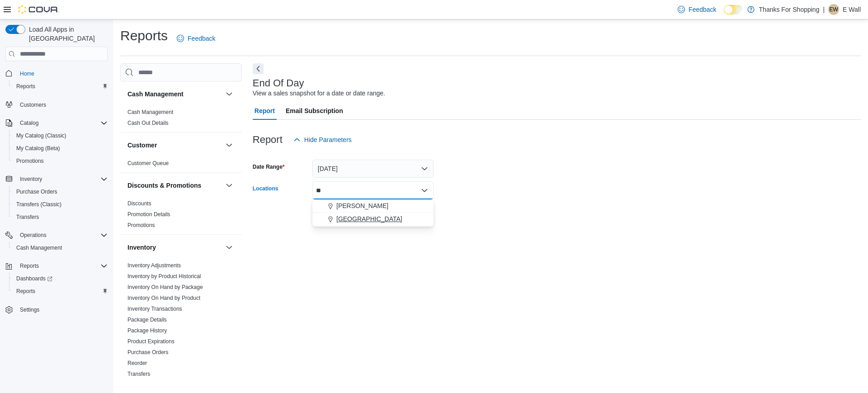 This screenshot has height=393, width=868. Describe the element at coordinates (181, 165) in the screenshot. I see `div: Customer` at that location.